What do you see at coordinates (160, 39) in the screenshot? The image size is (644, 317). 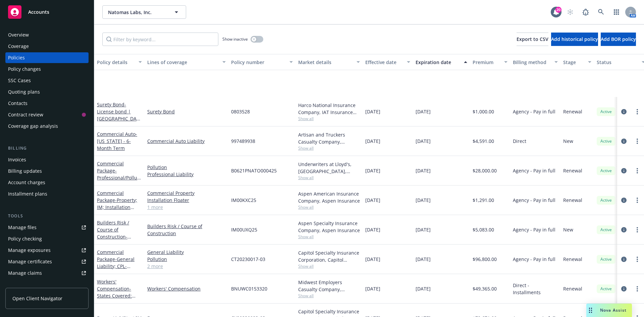 I see `input: Filter by keyword...` at bounding box center [160, 39].